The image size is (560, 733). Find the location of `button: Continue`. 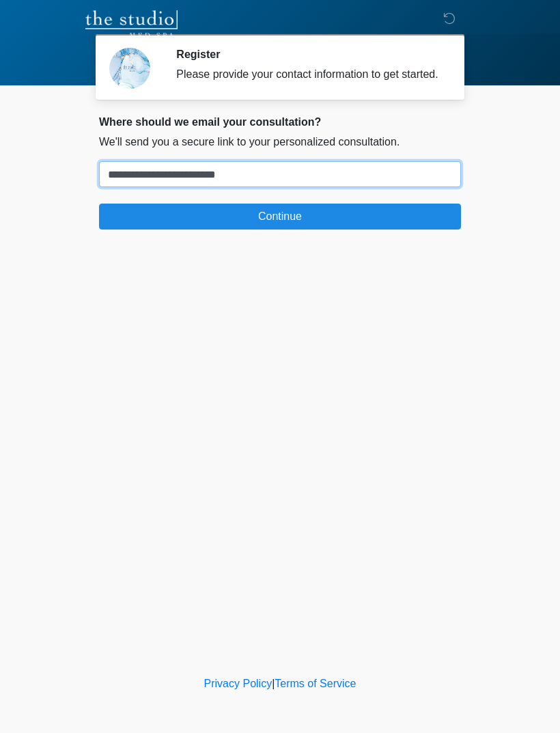

button: Continue is located at coordinates (280, 217).